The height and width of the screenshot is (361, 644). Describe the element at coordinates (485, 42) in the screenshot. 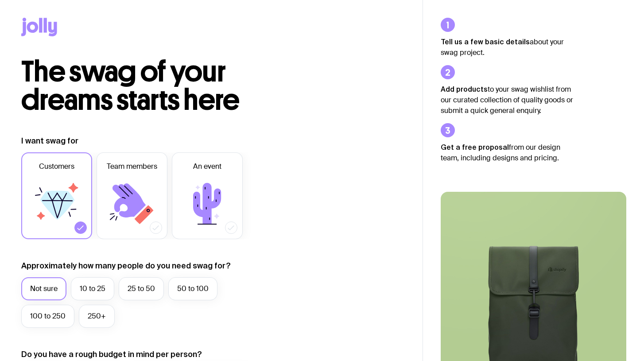

I see `strong: Tell us a few basic details` at that location.